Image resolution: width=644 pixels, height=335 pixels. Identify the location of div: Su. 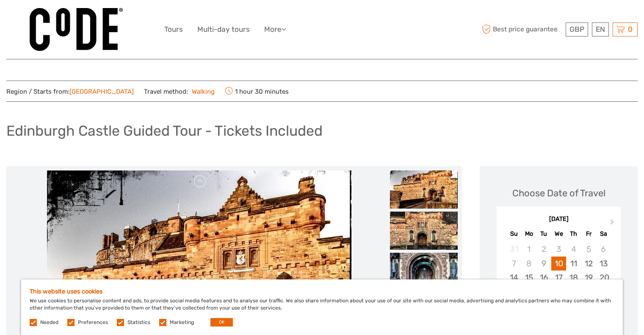
(513, 233).